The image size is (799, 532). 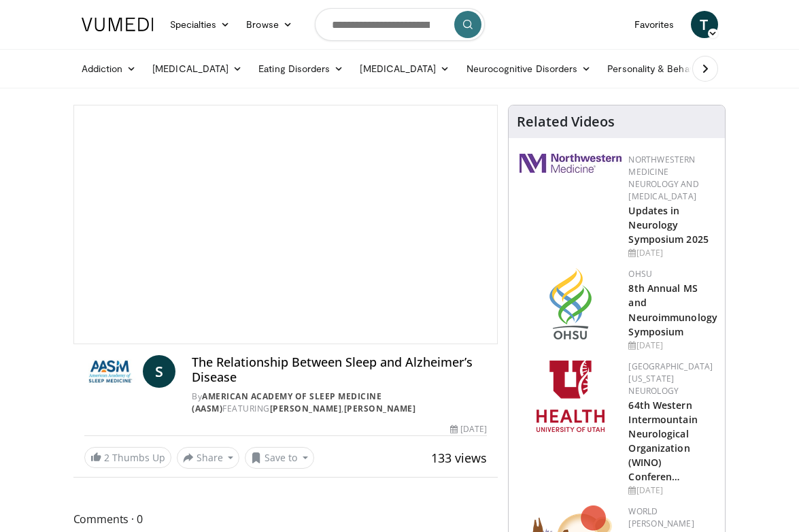 What do you see at coordinates (159, 371) in the screenshot?
I see `span: S` at bounding box center [159, 371].